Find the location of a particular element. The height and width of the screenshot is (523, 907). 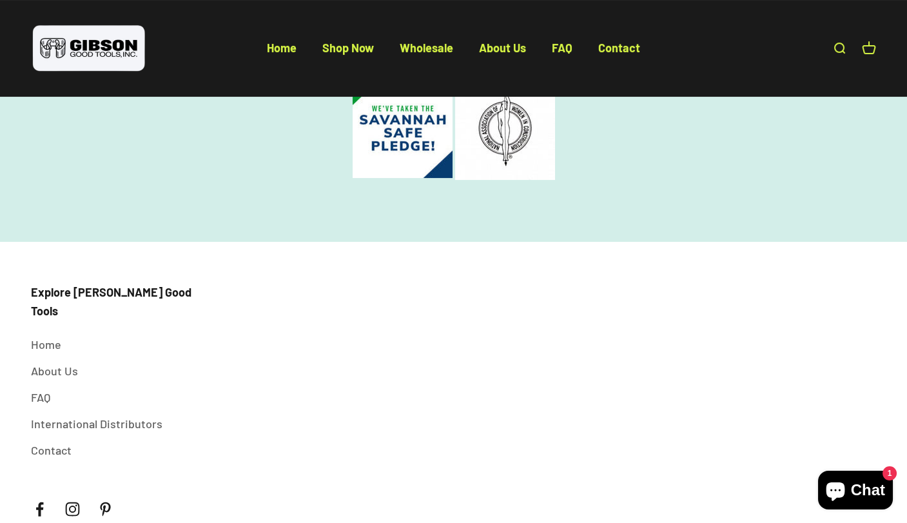

a: Follow on Instagram is located at coordinates (72, 509).